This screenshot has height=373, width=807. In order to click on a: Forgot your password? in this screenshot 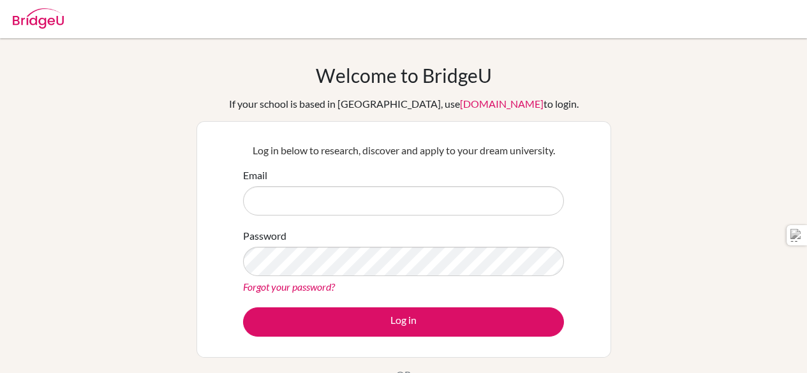, I will do `click(289, 286)`.